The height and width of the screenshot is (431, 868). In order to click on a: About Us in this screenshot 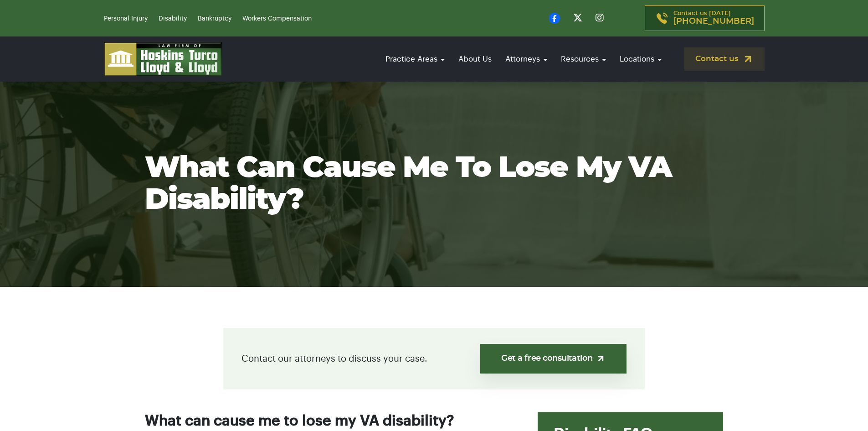, I will do `click(475, 58)`.